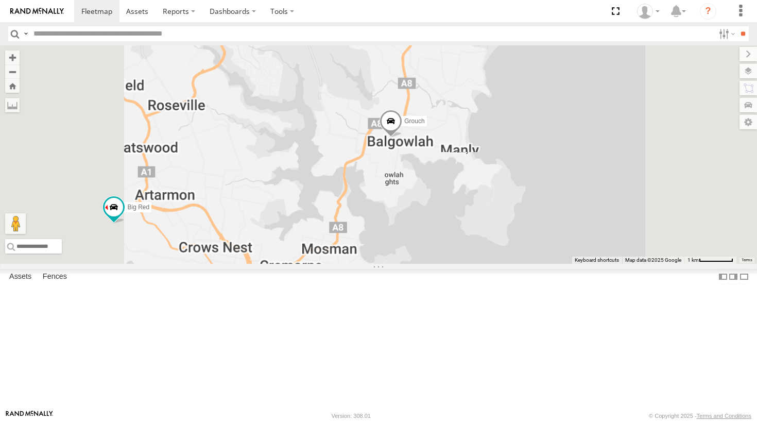 The width and height of the screenshot is (757, 421). Describe the element at coordinates (351, 416) in the screenshot. I see `div: Version: 308.01` at that location.